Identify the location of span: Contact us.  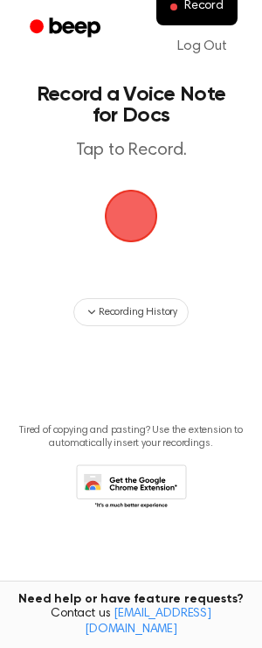
(131, 621).